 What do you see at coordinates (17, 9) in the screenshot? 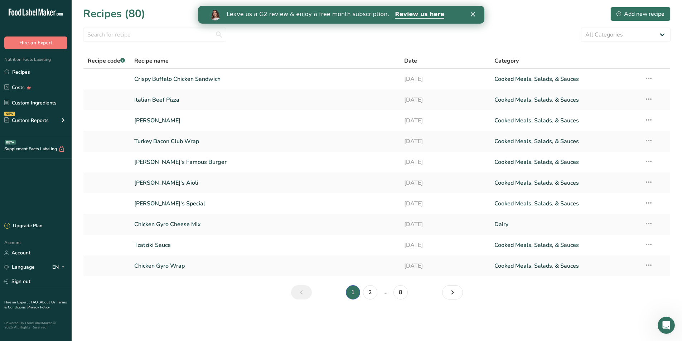
I see `img: Profile image for Reem` at bounding box center [17, 9].